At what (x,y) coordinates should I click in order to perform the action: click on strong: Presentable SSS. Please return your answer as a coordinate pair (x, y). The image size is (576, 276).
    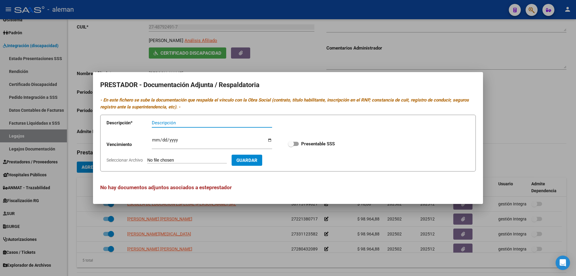
    Looking at the image, I should click on (318, 144).